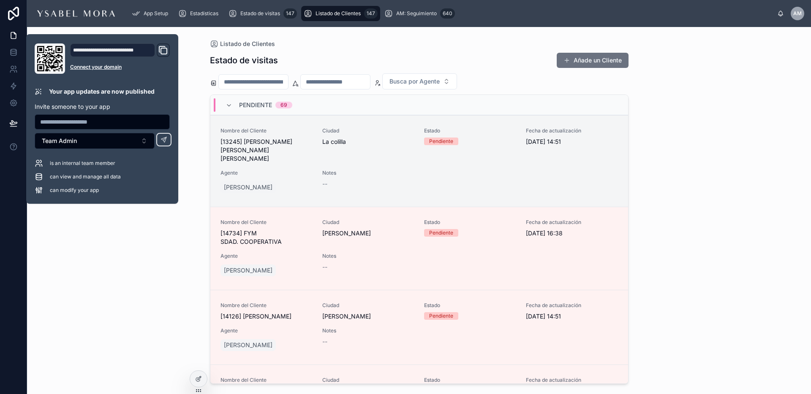  What do you see at coordinates (120, 67) in the screenshot?
I see `a: Connect your domain` at bounding box center [120, 67].